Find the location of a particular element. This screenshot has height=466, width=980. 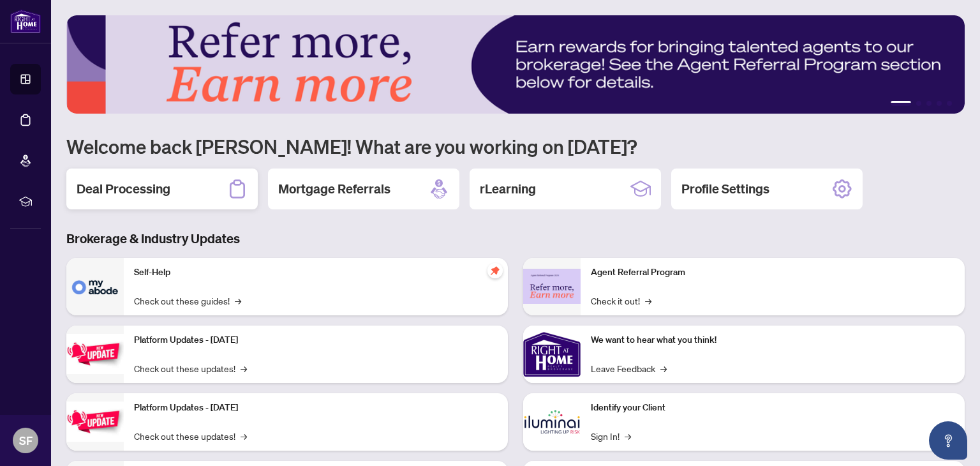

img: Slide 0 is located at coordinates (516, 64).